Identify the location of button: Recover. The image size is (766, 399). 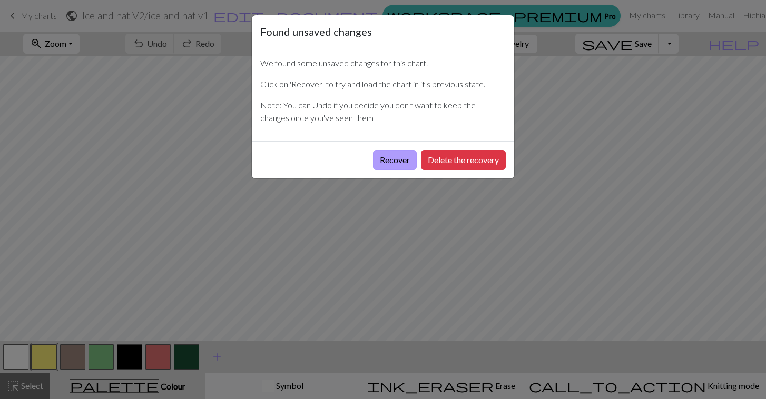
(394, 160).